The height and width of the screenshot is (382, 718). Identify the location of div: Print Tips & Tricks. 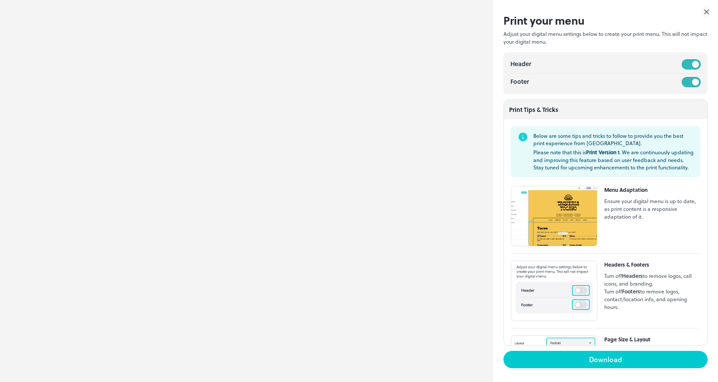
(605, 109).